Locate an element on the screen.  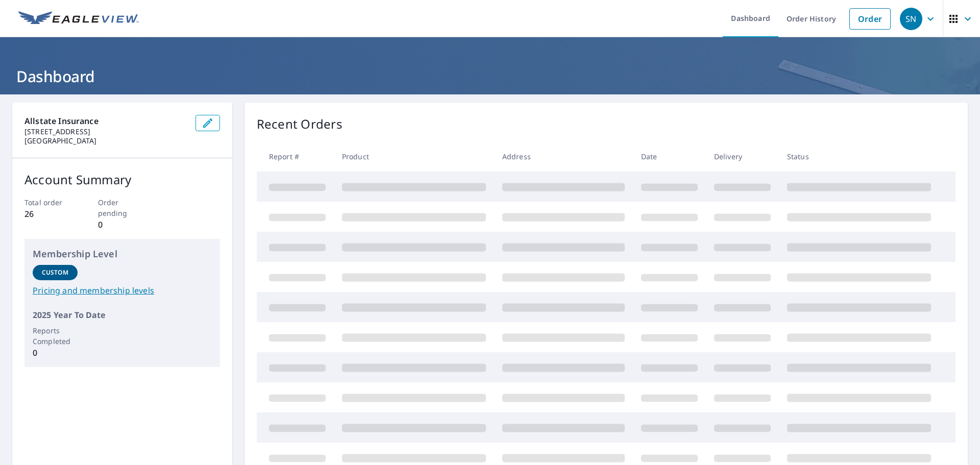
p: Order pending is located at coordinates (123, 208).